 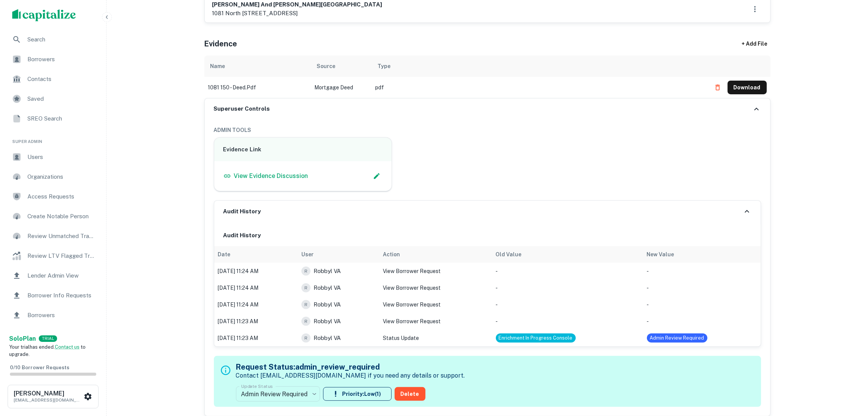 I want to click on span: Review Unmatched Transactions, so click(x=61, y=236).